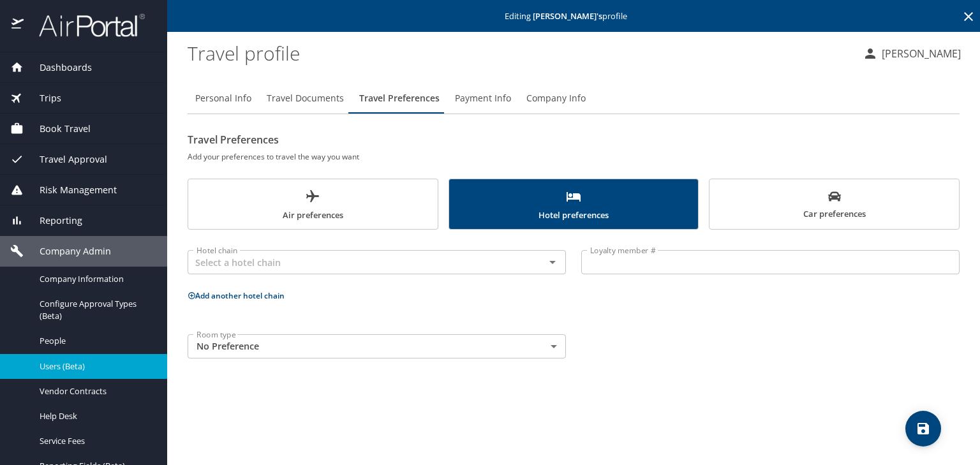  Describe the element at coordinates (224, 99) in the screenshot. I see `span: Personal Info` at that location.